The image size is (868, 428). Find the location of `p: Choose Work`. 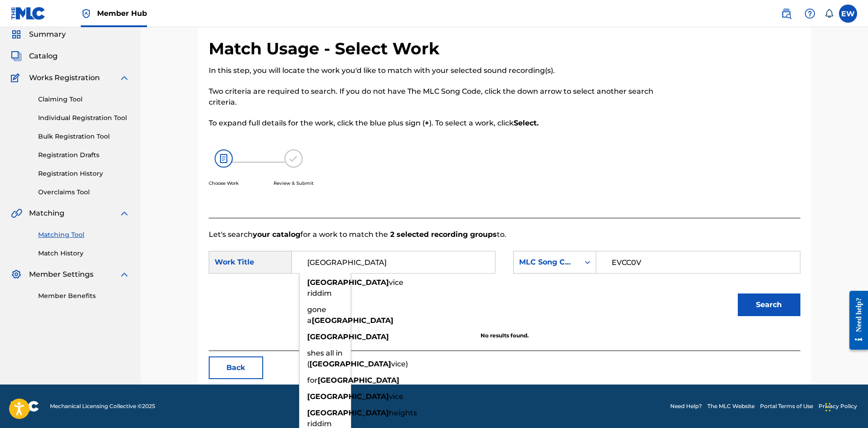

p: Choose Work is located at coordinates (224, 183).